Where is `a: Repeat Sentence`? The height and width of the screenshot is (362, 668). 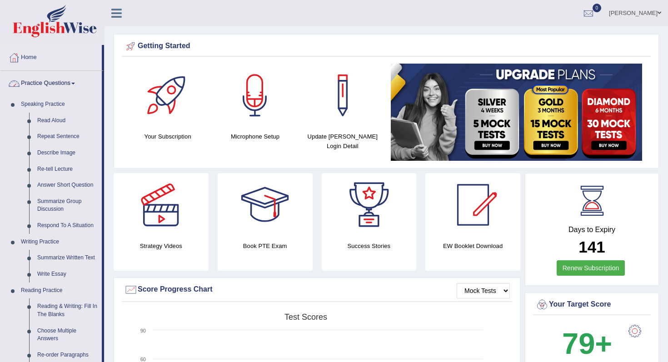
a: Repeat Sentence is located at coordinates (67, 137).